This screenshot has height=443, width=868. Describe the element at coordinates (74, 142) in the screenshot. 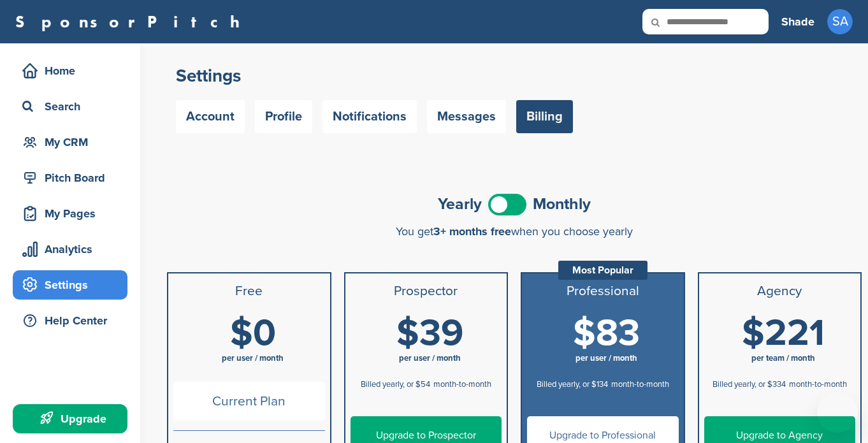

I see `div: My CRM` at that location.